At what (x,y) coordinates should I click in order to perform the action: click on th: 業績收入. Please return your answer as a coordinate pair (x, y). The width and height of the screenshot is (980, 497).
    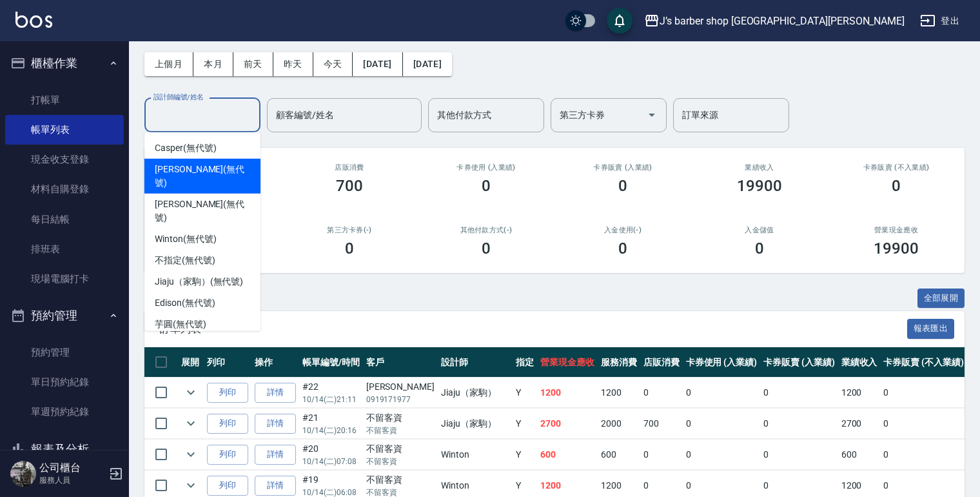
    Looking at the image, I should click on (859, 362).